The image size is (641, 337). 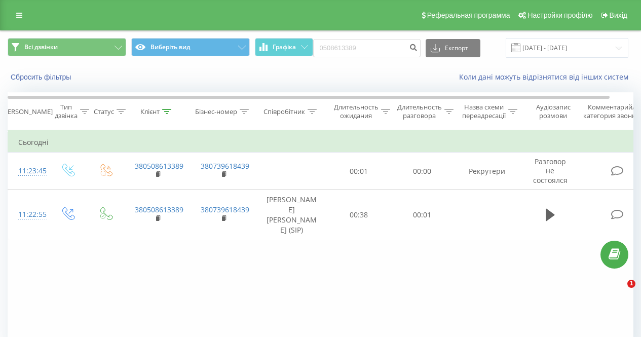 What do you see at coordinates (284, 111) in the screenshot?
I see `font: Співробітник` at bounding box center [284, 111].